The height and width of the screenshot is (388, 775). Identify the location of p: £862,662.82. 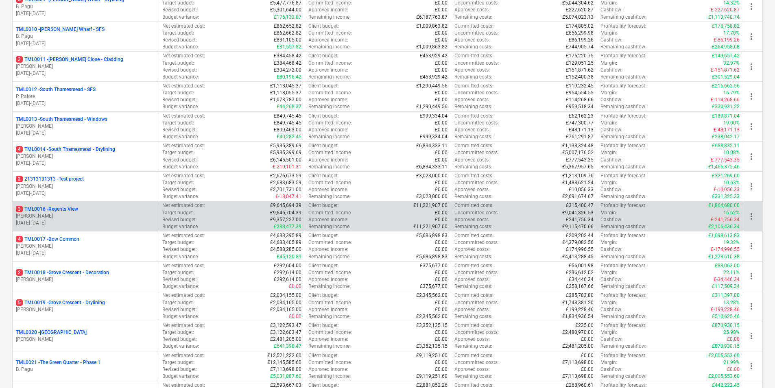
(288, 33).